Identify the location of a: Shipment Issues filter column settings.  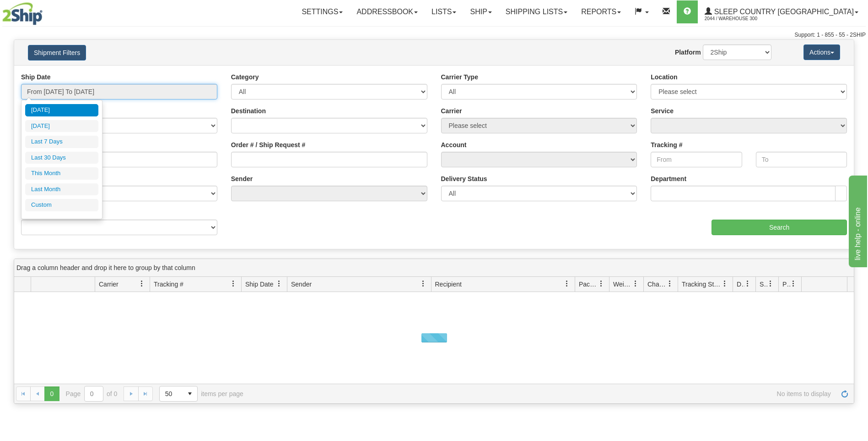
(771, 283).